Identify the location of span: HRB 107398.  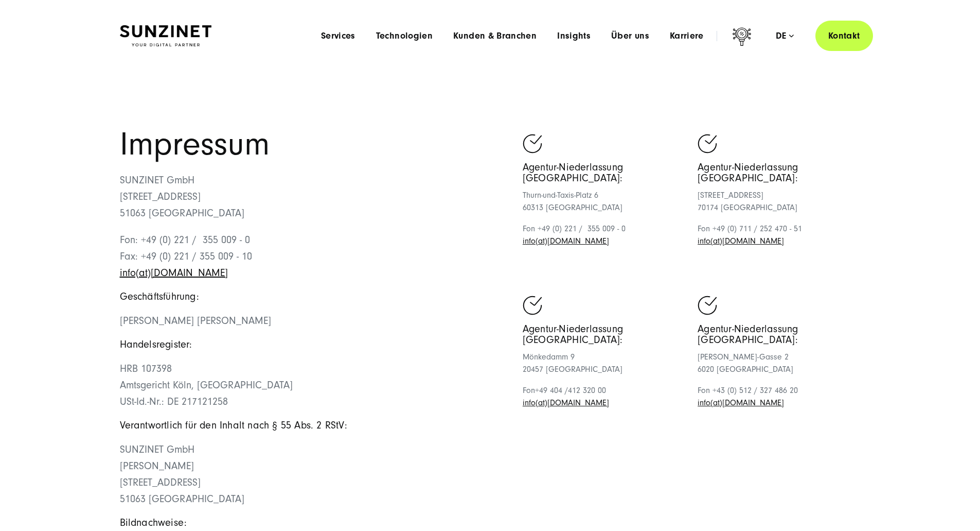
(145, 368).